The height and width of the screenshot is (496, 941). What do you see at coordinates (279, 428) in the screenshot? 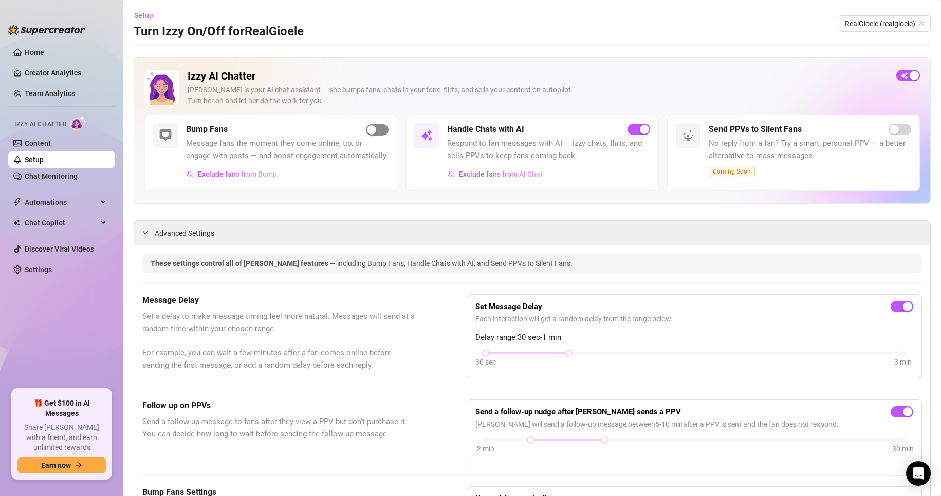
I see `span: Send a follow-up message to fans after they view a PPV but don't purchase it. You can decide how ...` at bounding box center [279, 428].